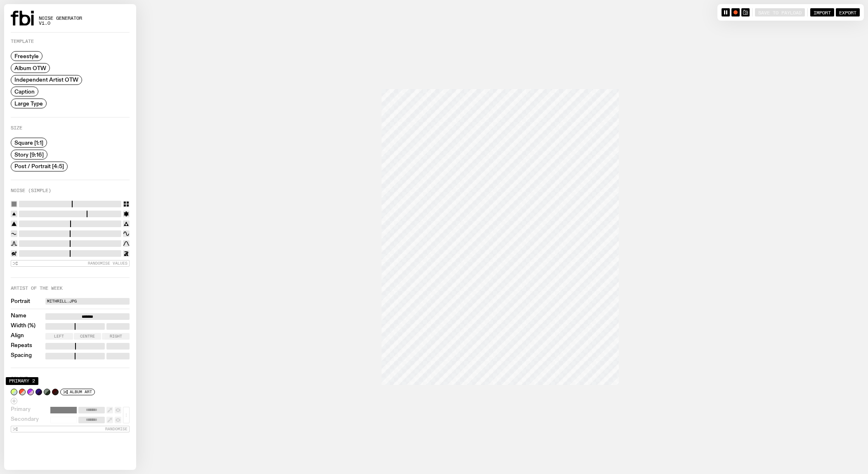 The width and height of the screenshot is (868, 474). What do you see at coordinates (22, 41) in the screenshot?
I see `label: Template` at bounding box center [22, 41].